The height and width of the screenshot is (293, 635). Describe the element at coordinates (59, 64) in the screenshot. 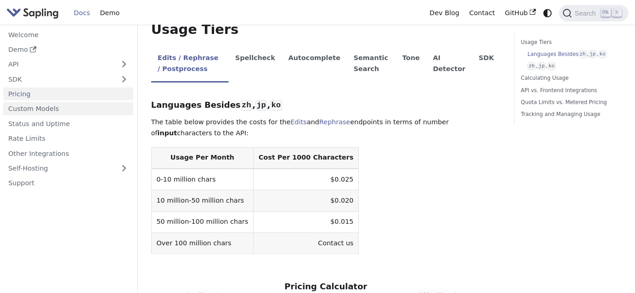

I see `a: API` at that location.